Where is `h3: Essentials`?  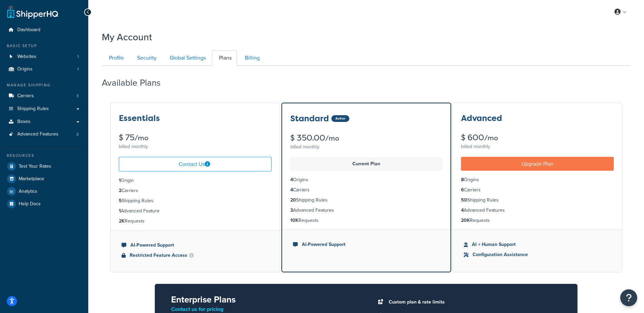 h3: Essentials is located at coordinates (139, 119).